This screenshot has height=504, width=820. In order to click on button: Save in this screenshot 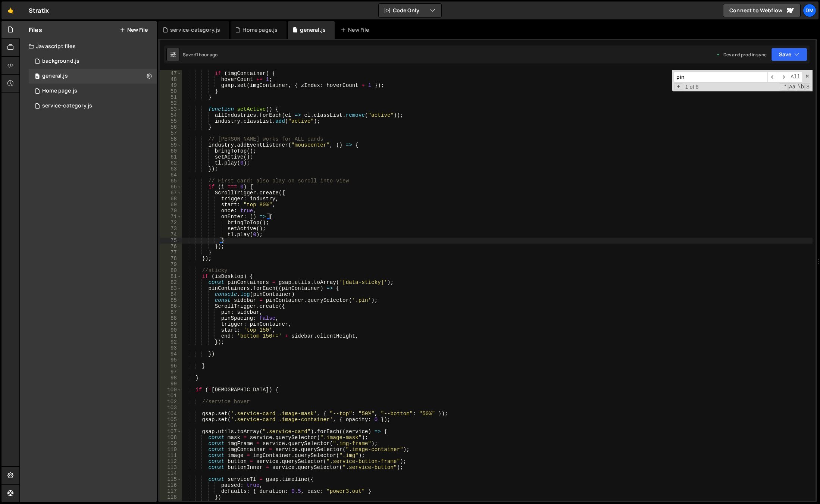, I will do `click(789, 54)`.